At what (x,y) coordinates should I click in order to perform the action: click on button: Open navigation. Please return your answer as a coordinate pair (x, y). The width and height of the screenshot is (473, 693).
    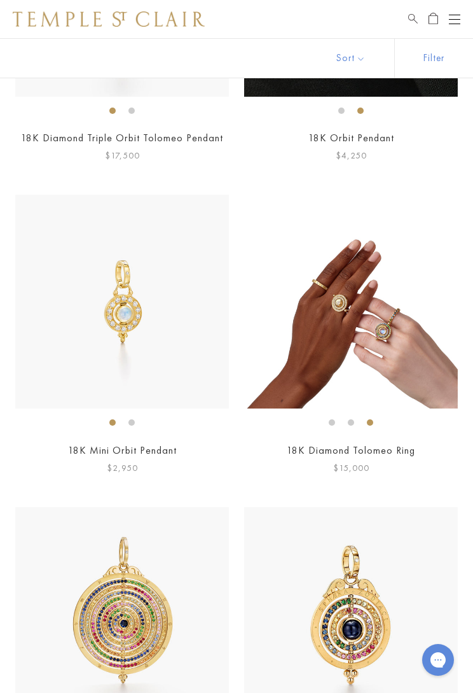
    Looking at the image, I should click on (455, 19).